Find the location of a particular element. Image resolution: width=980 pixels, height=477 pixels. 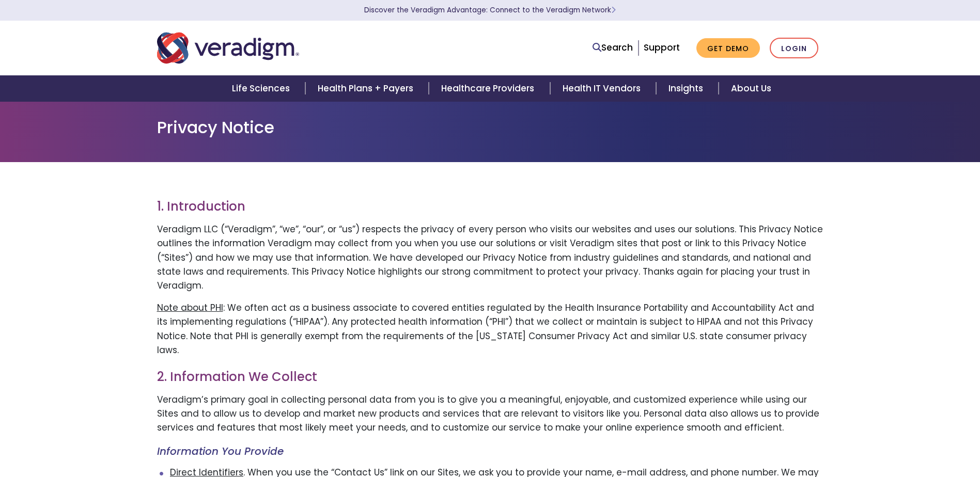

a: About Us is located at coordinates (751, 88).